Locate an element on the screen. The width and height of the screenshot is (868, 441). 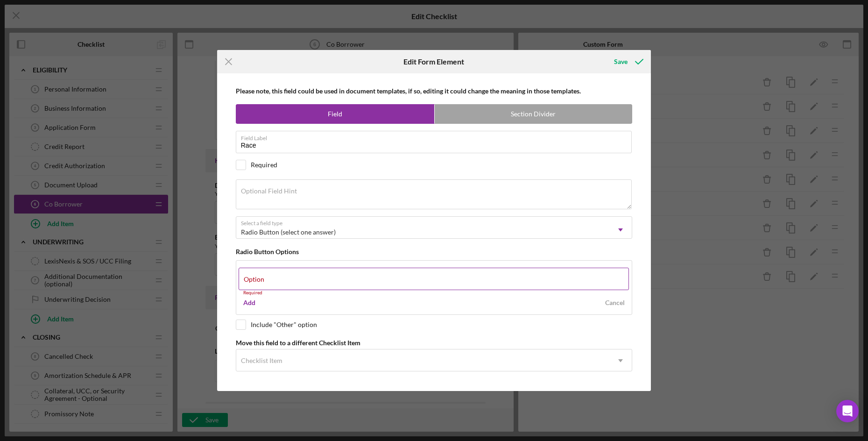
div: Open Intercom Messenger is located at coordinates (848, 411).